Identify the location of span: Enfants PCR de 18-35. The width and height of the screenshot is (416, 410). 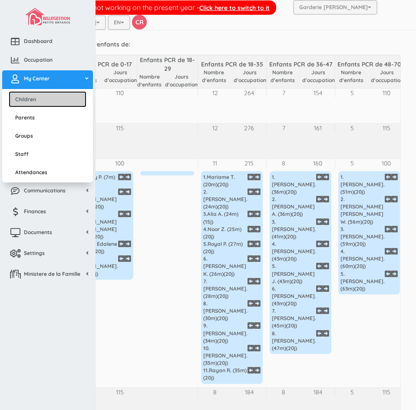
(232, 64).